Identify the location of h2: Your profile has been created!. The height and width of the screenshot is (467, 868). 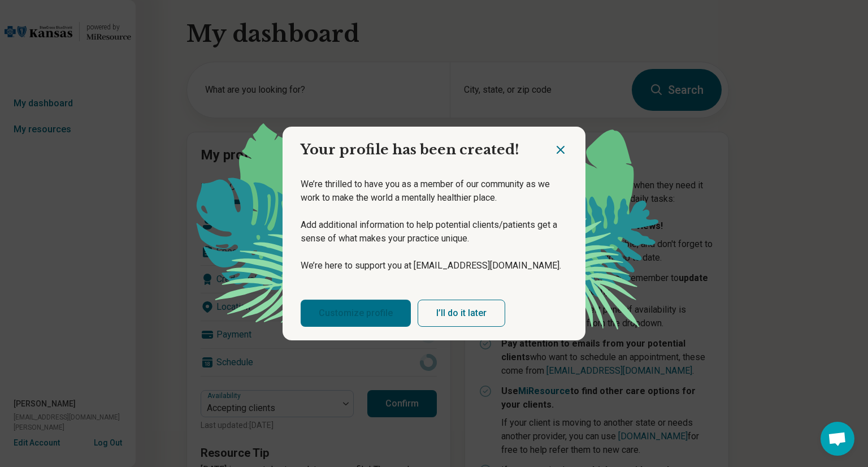
(418, 145).